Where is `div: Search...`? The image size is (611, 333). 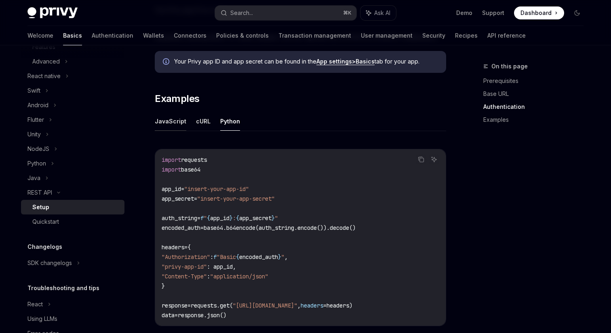 div: Search... is located at coordinates (242, 13).